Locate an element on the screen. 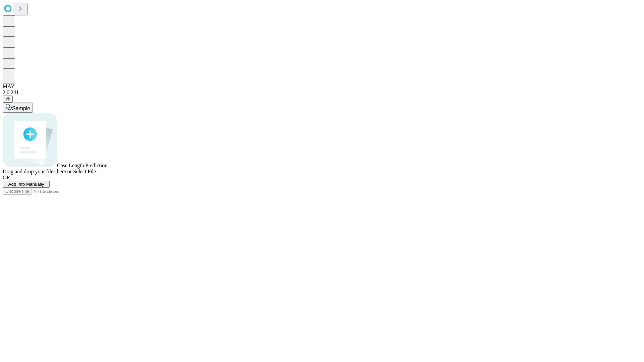 The height and width of the screenshot is (362, 644). div: MAY is located at coordinates (322, 87).